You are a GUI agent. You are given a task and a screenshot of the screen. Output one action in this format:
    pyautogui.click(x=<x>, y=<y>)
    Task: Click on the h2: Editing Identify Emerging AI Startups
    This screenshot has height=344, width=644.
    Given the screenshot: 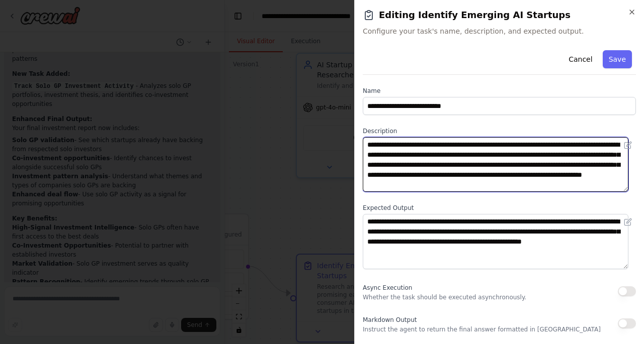 What is the action you would take?
    pyautogui.click(x=499, y=15)
    